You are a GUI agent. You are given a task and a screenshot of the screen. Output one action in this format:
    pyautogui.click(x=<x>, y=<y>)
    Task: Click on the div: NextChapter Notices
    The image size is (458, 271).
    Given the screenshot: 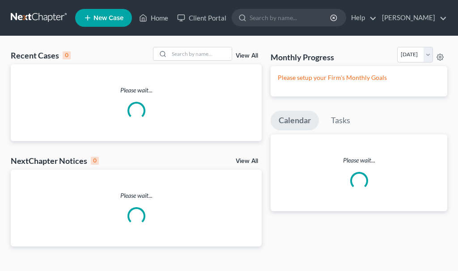 What is the action you would take?
    pyautogui.click(x=55, y=161)
    